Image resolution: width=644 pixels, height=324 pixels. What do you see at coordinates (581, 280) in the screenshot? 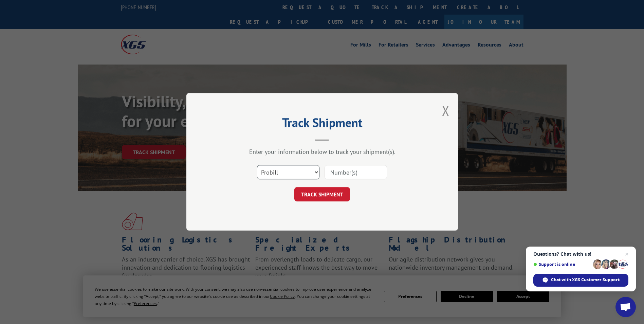
I see `div: Chat with XGS Customer Support` at bounding box center [581, 280].